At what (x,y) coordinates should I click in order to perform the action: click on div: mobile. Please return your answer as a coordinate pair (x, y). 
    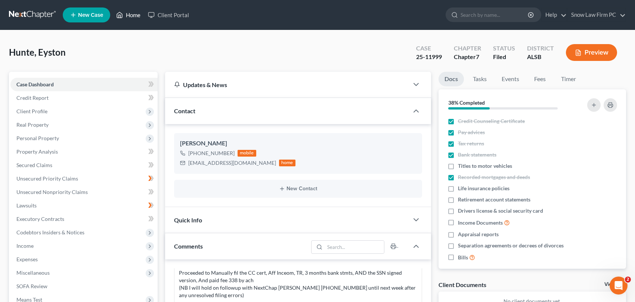
    Looking at the image, I should click on (247, 153).